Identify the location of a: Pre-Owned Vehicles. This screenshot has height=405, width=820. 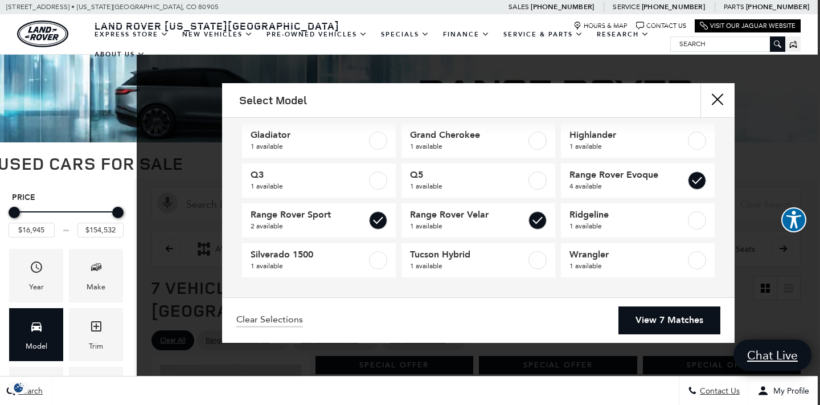
(317, 34).